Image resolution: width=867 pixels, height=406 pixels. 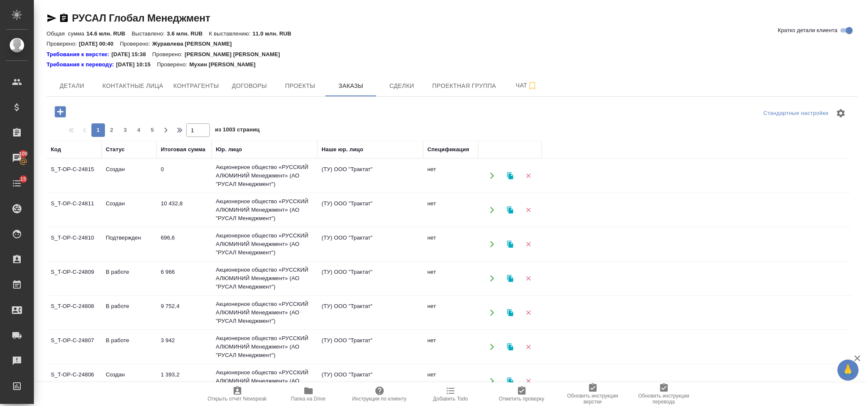 What do you see at coordinates (526, 85) in the screenshot?
I see `span: Чат` at bounding box center [526, 85].